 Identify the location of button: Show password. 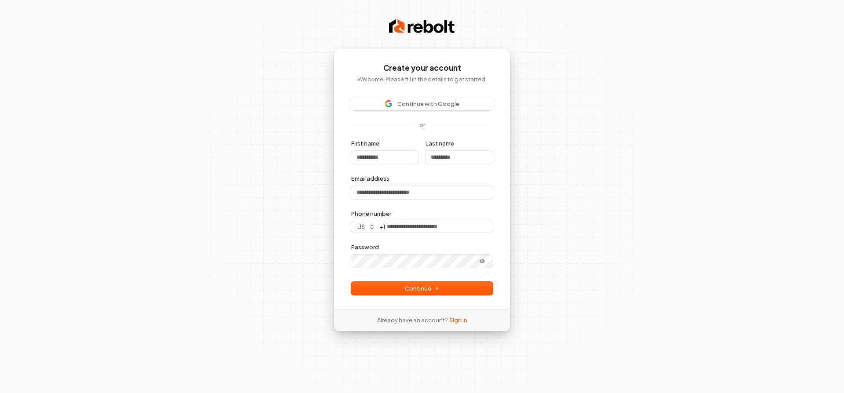
(482, 261).